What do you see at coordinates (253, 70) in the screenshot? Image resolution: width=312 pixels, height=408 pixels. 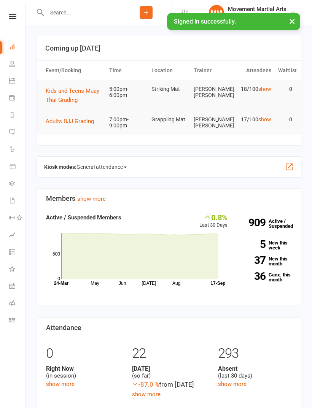 I see `th: Attendees` at bounding box center [253, 70].